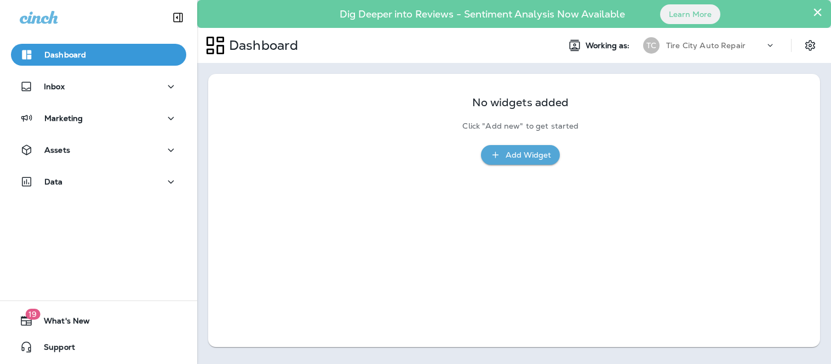 Image resolution: width=831 pixels, height=364 pixels. Describe the element at coordinates (811, 45) in the screenshot. I see `button: Settings` at that location.